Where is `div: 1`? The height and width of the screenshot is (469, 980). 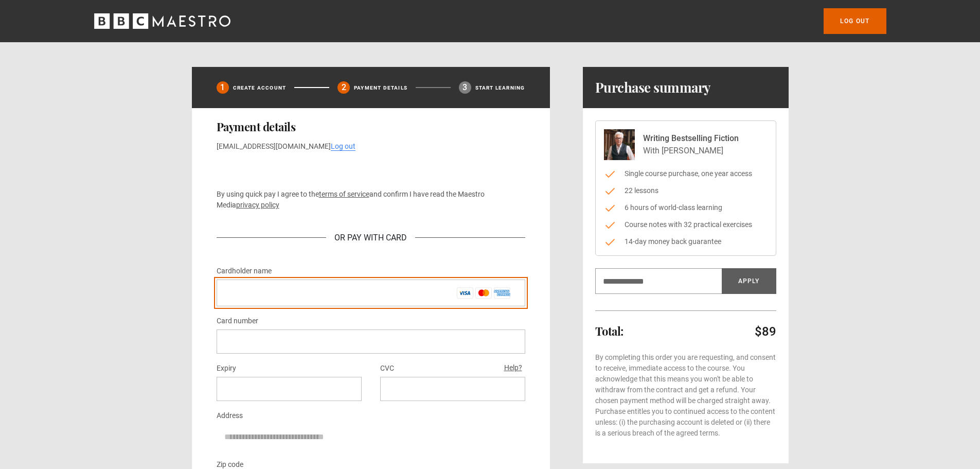
div: 1 is located at coordinates (223, 88).